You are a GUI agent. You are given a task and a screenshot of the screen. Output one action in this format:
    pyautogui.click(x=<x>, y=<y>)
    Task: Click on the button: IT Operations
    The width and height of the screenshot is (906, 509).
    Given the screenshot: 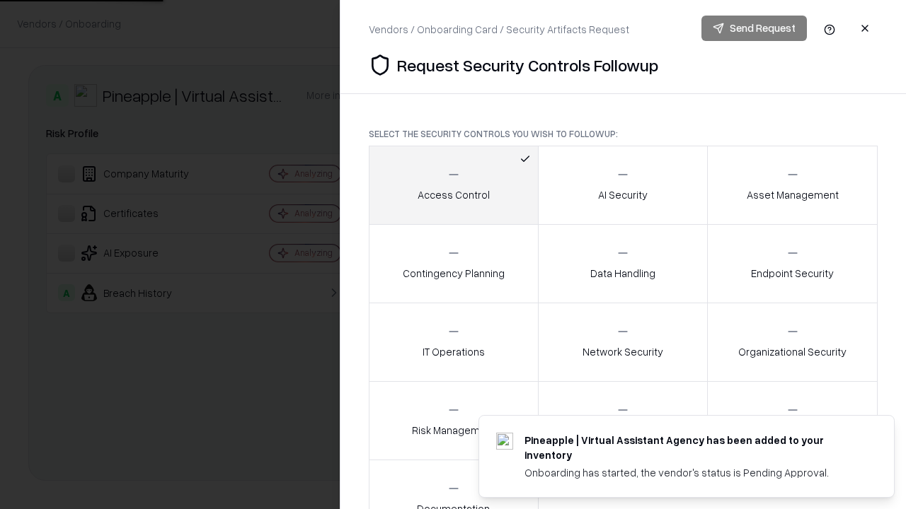 What is the action you would take?
    pyautogui.click(x=453, y=342)
    